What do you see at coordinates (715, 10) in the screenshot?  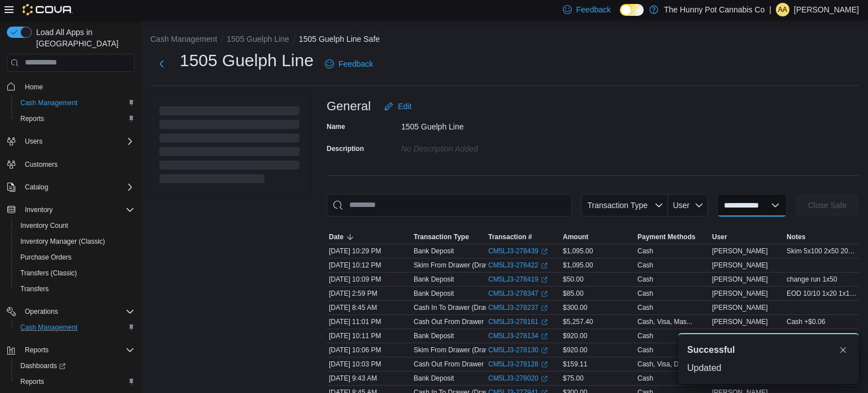 I see `p: The Hunny Pot Cannabis Co` at bounding box center [715, 10].